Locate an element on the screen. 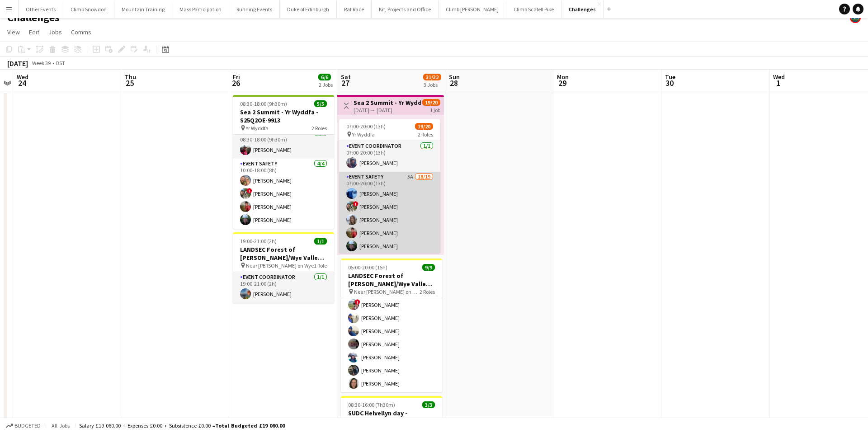 This screenshot has height=433, width=868. span: View is located at coordinates (13, 32).